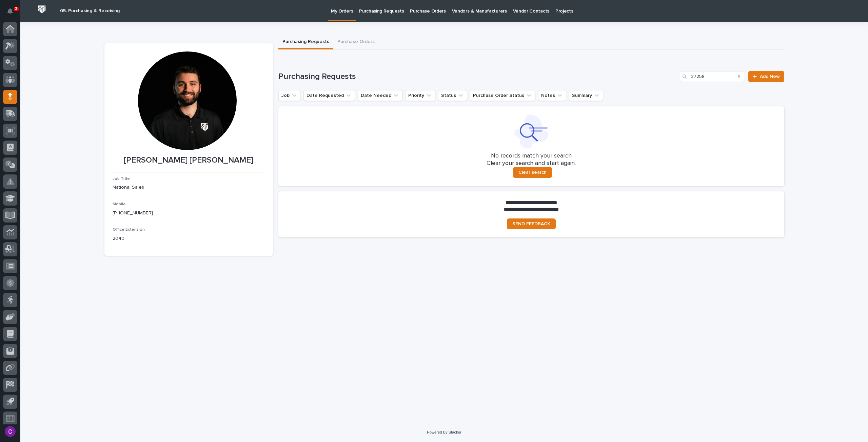 The width and height of the screenshot is (868, 442). Describe the element at coordinates (329, 96) in the screenshot. I see `button: Date Requested` at that location.